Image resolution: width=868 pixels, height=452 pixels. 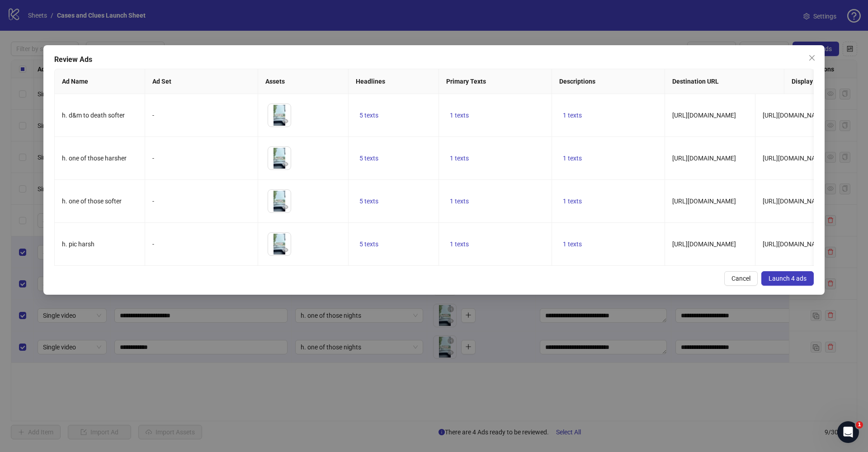 I want to click on button: Launch 4 ads, so click(x=787, y=279).